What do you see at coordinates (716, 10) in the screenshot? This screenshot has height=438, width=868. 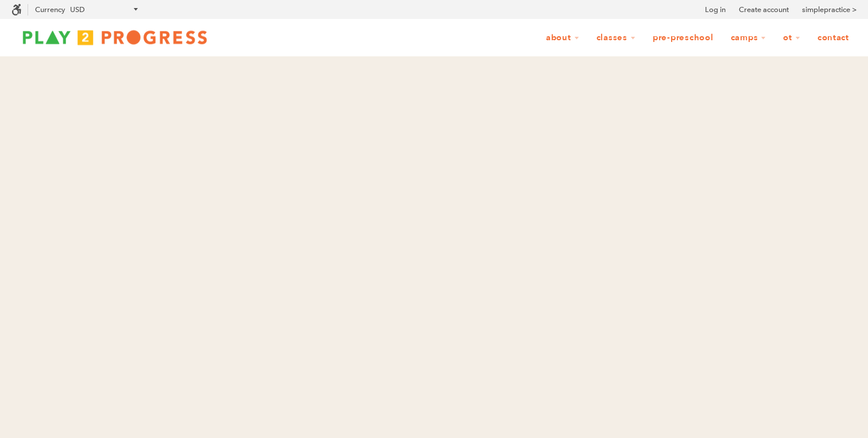 I see `a: Log in` at bounding box center [716, 10].